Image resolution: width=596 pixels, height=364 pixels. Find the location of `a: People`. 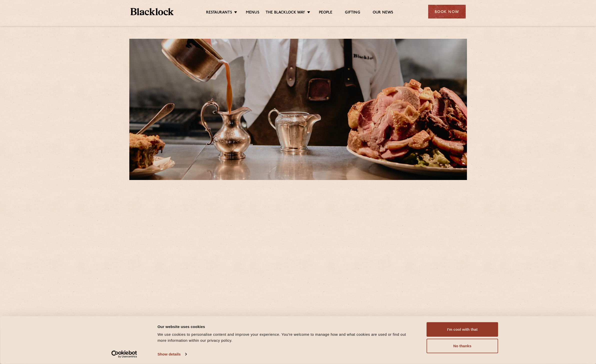

a: People is located at coordinates (326, 13).